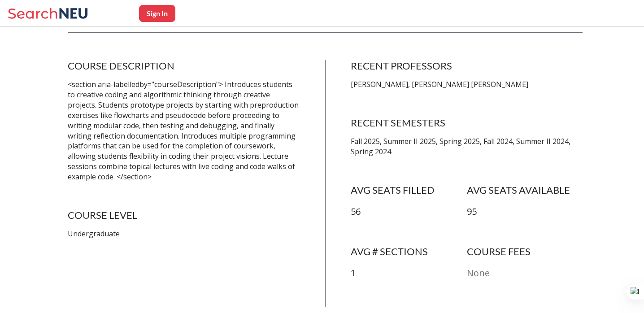 The height and width of the screenshot is (313, 644). What do you see at coordinates (525, 212) in the screenshot?
I see `p: 95` at bounding box center [525, 212].